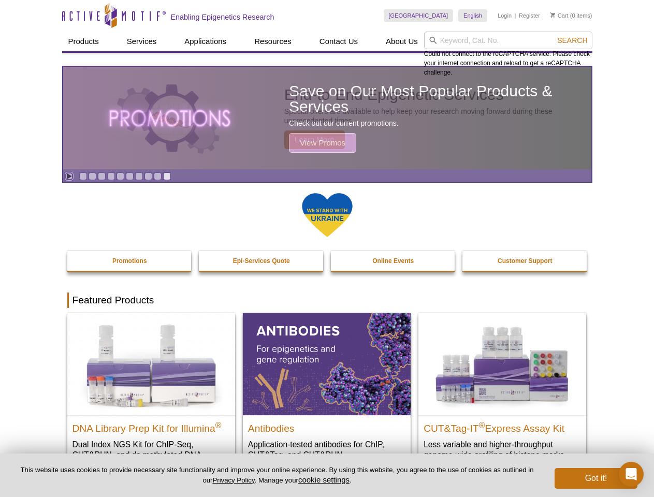 Image resolution: width=654 pixels, height=497 pixels. Describe the element at coordinates (393, 261) in the screenshot. I see `strong: Online Events` at that location.